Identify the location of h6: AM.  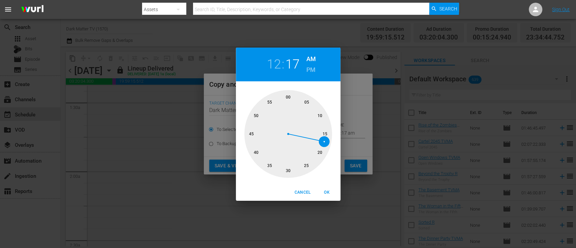
(311, 59).